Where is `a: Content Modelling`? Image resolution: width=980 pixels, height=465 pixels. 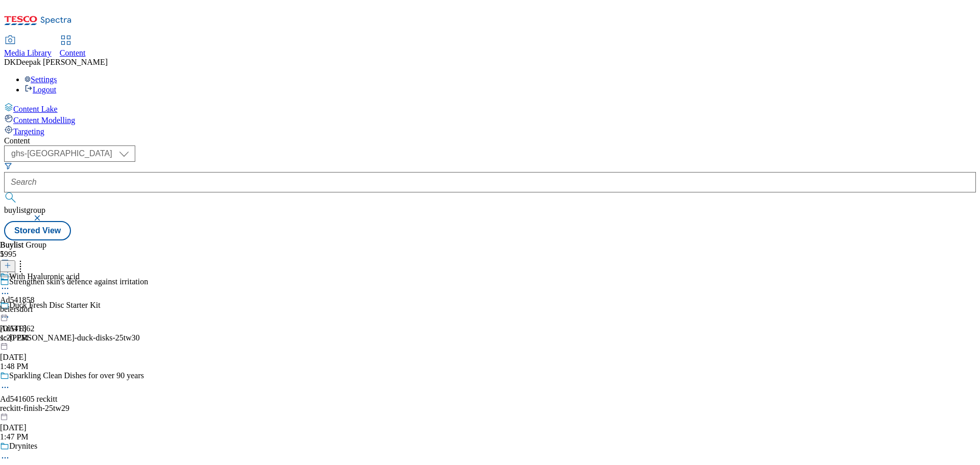 a: Content Modelling is located at coordinates (490, 120).